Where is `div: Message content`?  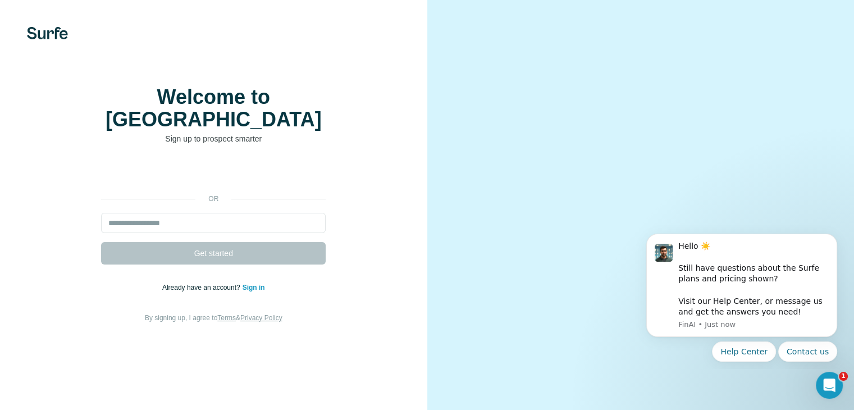 div: Message content is located at coordinates (124, 56).